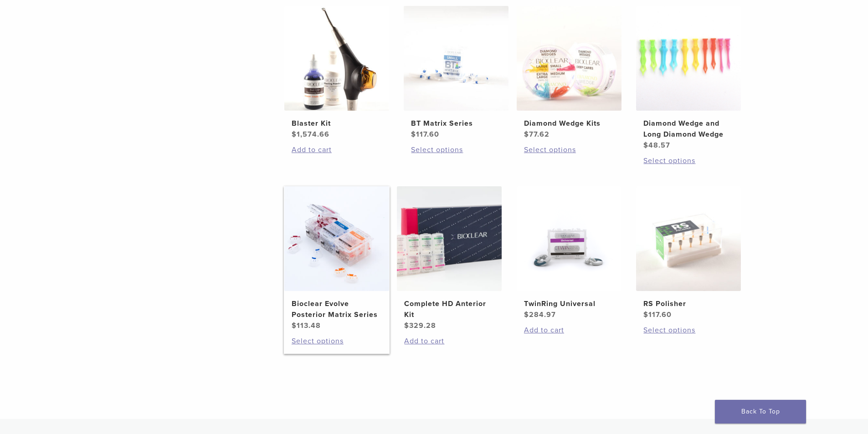 This screenshot has width=868, height=434. Describe the element at coordinates (337, 124) in the screenshot. I see `h2: Blaster Kit` at that location.